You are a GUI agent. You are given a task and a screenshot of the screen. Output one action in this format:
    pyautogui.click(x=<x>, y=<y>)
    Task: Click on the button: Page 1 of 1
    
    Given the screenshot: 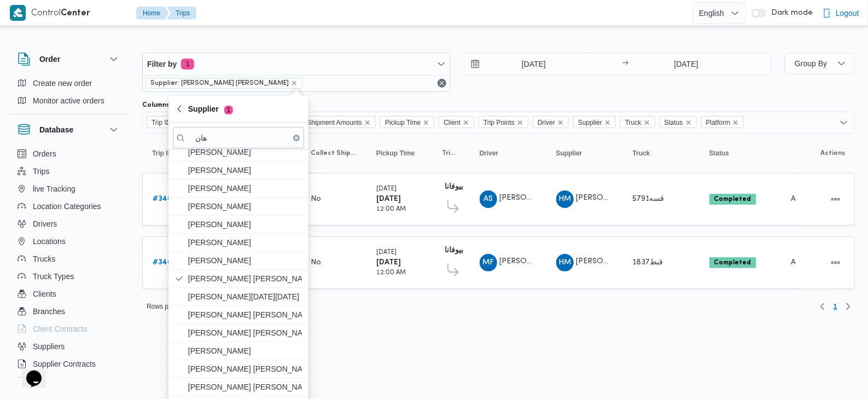 What is the action you would take?
    pyautogui.click(x=835, y=306)
    